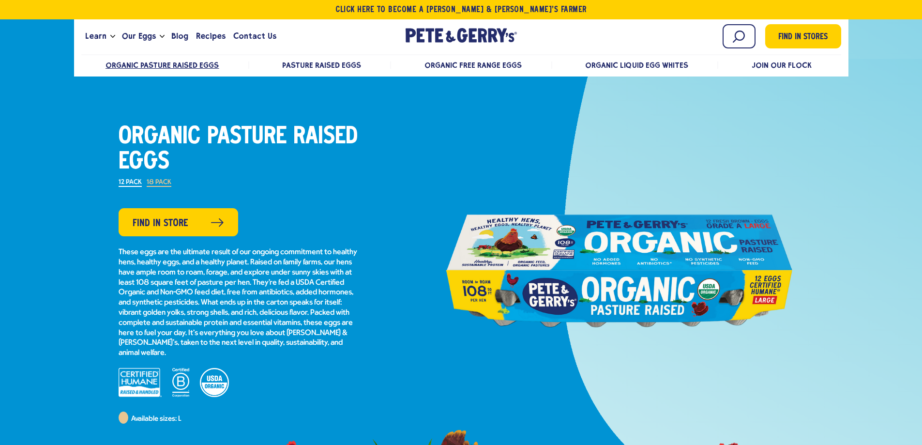  What do you see at coordinates (782, 65) in the screenshot?
I see `span: Join Our Flock` at bounding box center [782, 65].